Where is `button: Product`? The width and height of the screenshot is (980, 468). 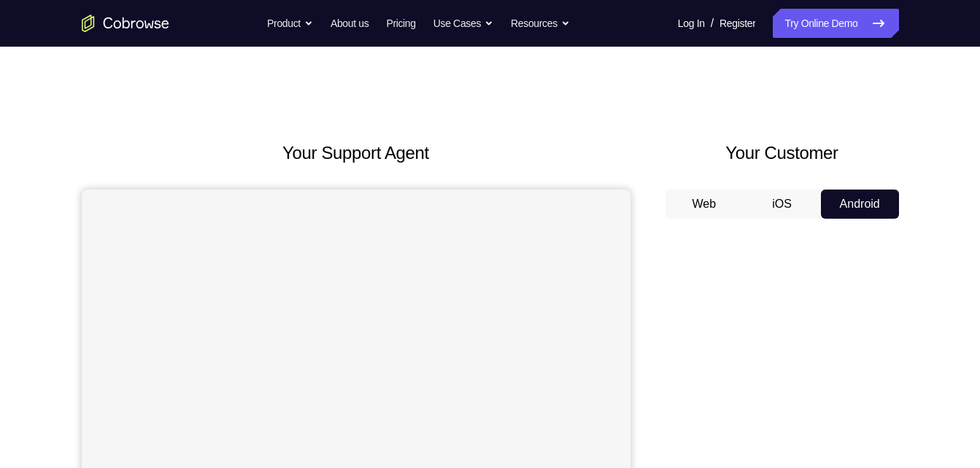 button: Product is located at coordinates (289, 23).